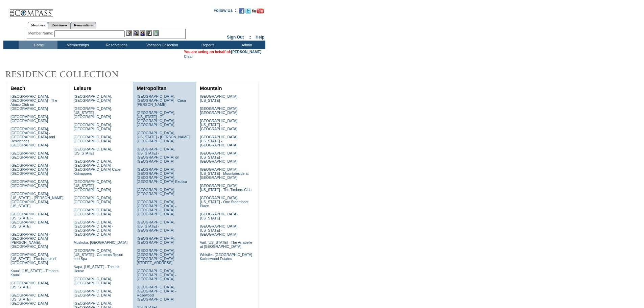 The width and height of the screenshot is (644, 308). What do you see at coordinates (38, 45) in the screenshot?
I see `td: Home` at bounding box center [38, 45].